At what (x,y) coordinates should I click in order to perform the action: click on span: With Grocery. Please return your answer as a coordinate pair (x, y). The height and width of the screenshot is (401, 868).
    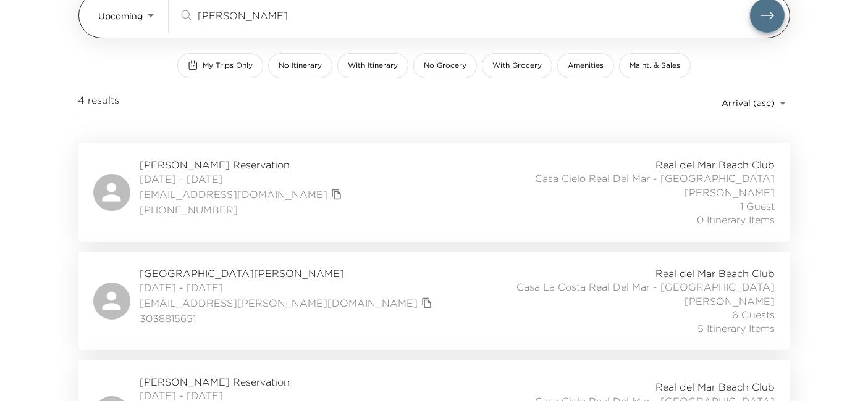
    Looking at the image, I should click on (517, 65).